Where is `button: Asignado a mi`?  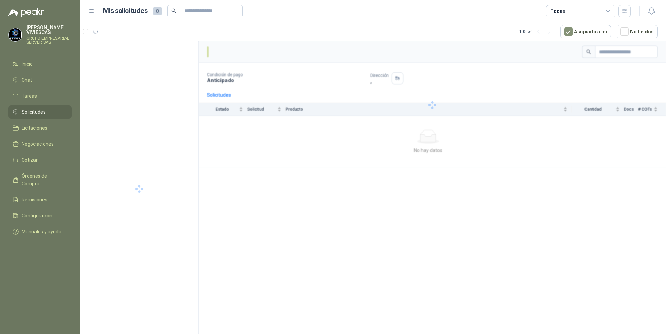
button: Asignado a mi is located at coordinates (585, 32).